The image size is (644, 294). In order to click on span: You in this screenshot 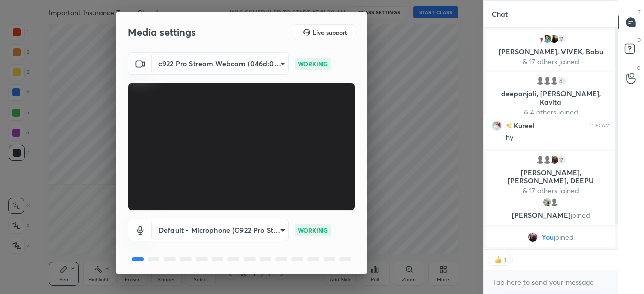, I will do `click(548, 237)`.